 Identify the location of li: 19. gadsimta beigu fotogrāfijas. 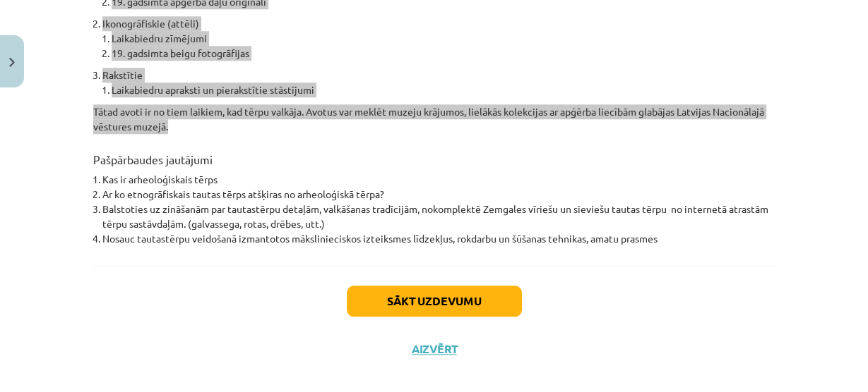
(444, 53).